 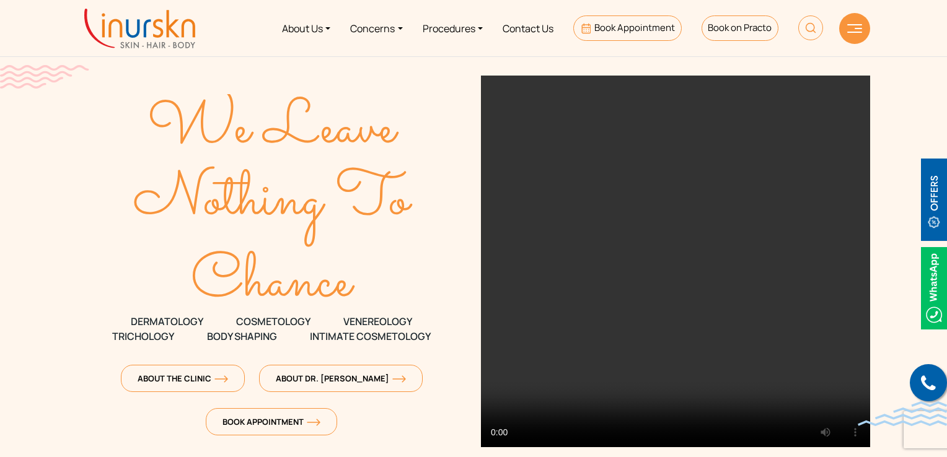 What do you see at coordinates (242, 337) in the screenshot?
I see `span: Body Shaping` at bounding box center [242, 337].